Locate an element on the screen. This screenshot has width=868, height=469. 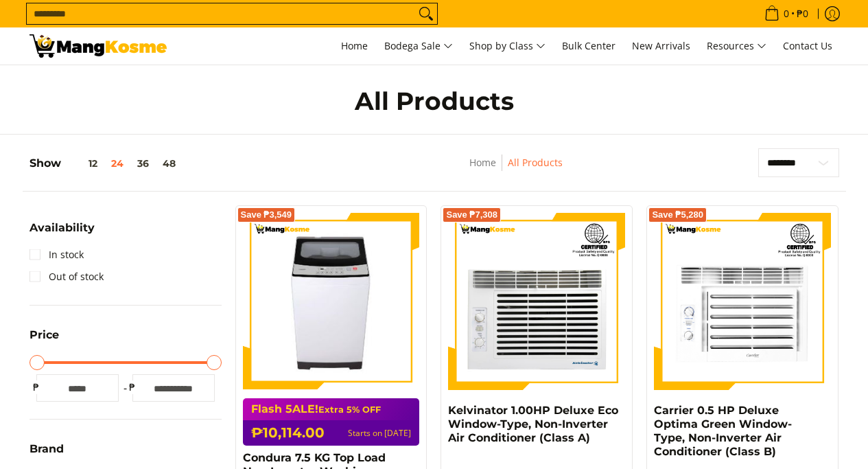
span: New Arrivals is located at coordinates (661, 45).